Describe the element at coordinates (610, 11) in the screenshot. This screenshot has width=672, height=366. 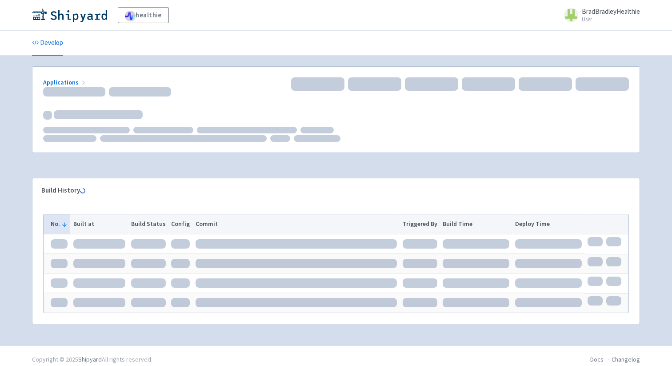
I see `span: BradBradleyHealthie` at that location.